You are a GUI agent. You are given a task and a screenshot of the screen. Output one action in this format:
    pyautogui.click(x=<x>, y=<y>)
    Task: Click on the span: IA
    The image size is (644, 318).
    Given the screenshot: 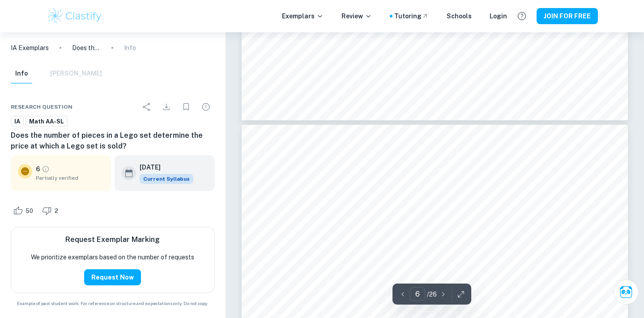 What is the action you would take?
    pyautogui.click(x=17, y=122)
    